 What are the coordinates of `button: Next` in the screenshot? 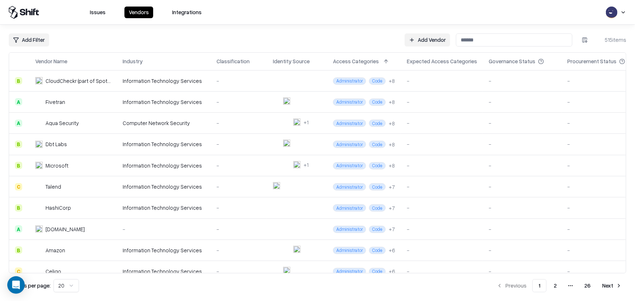 It's located at (612, 286).